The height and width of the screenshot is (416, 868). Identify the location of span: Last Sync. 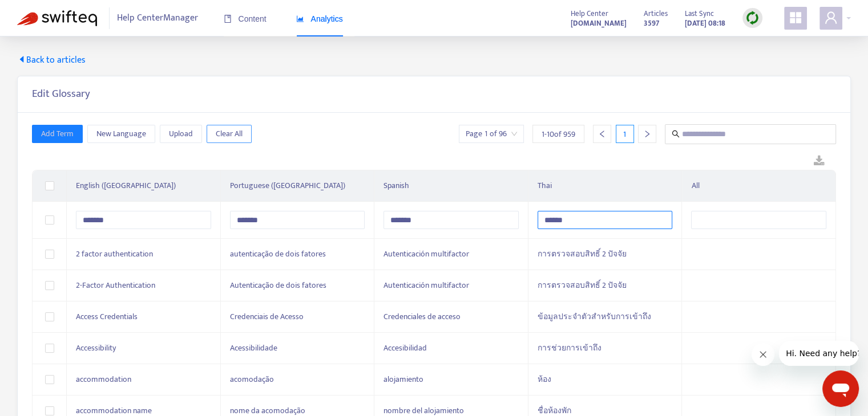
(699, 13).